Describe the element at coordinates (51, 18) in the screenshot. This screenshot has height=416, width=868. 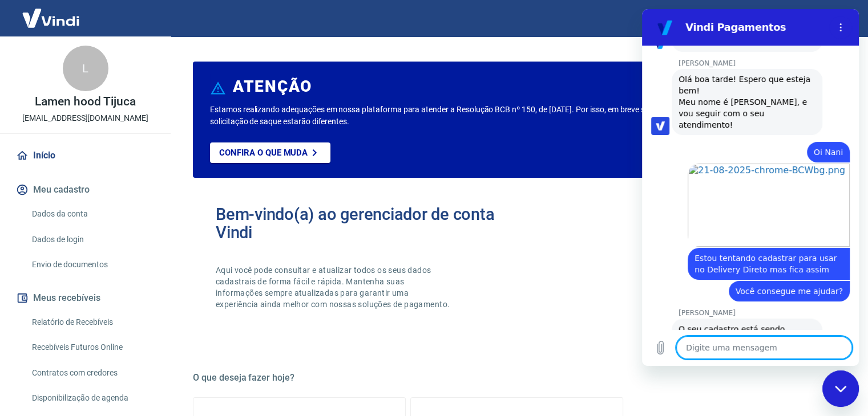
I see `img: Vindi` at that location.